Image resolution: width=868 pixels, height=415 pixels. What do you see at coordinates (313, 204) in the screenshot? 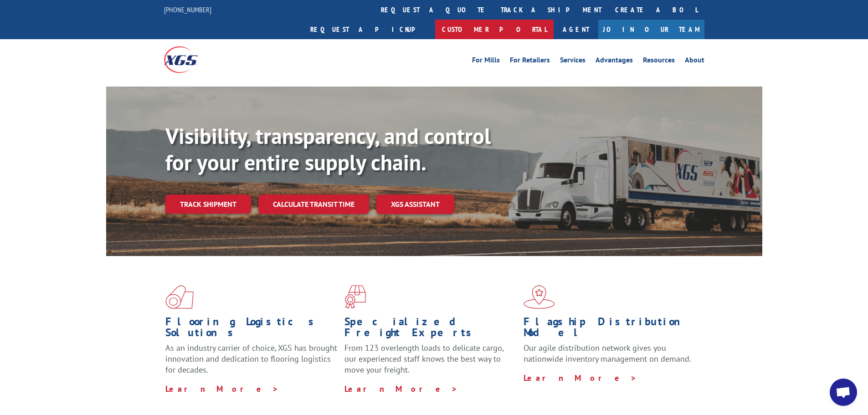
I see `a: Calculate transit time` at bounding box center [313, 204].